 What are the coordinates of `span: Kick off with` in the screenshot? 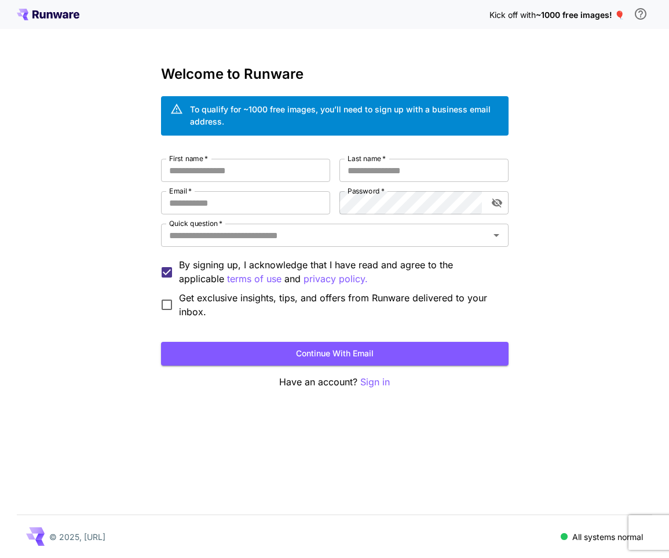 It's located at (513, 14).